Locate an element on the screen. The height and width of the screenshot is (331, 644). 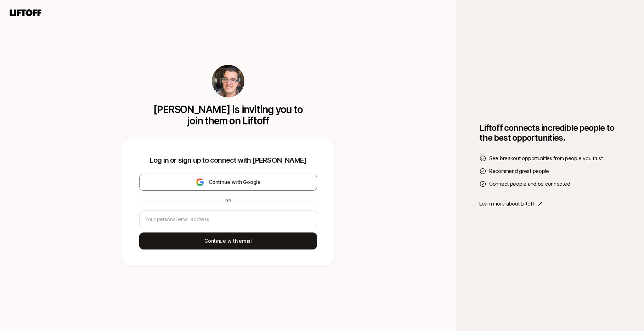
button: Continue with Google is located at coordinates (228, 182).